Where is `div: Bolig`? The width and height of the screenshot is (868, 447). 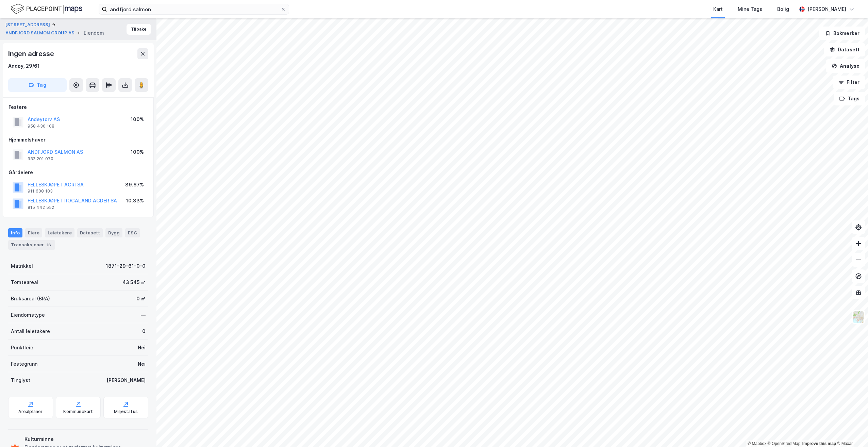
div: Bolig is located at coordinates (783, 9).